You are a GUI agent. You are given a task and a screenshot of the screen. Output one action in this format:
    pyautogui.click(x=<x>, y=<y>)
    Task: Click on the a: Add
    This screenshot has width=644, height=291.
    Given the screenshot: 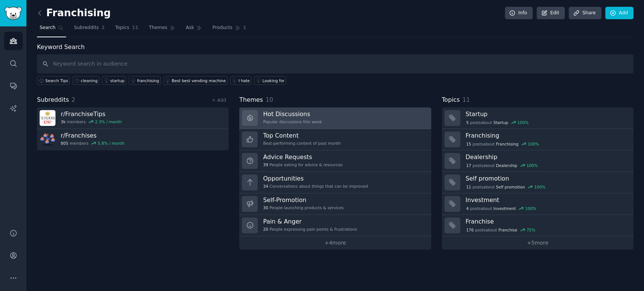 What is the action you would take?
    pyautogui.click(x=619, y=13)
    